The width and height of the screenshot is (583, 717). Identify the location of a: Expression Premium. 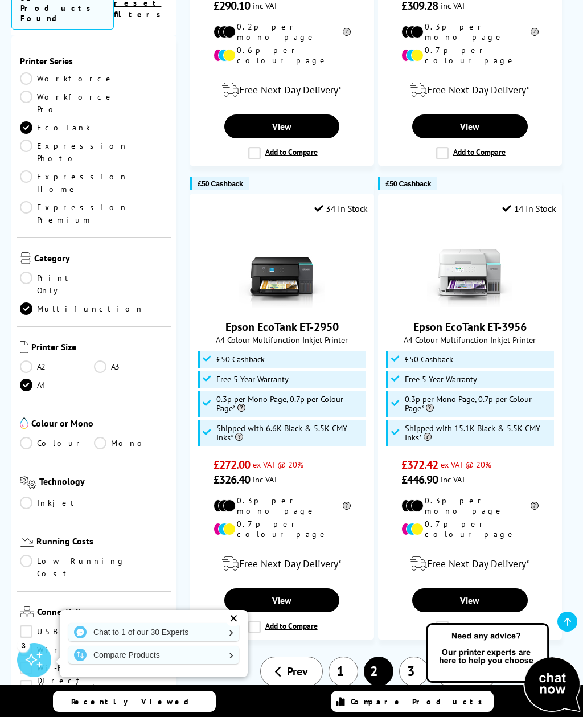
(74, 214).